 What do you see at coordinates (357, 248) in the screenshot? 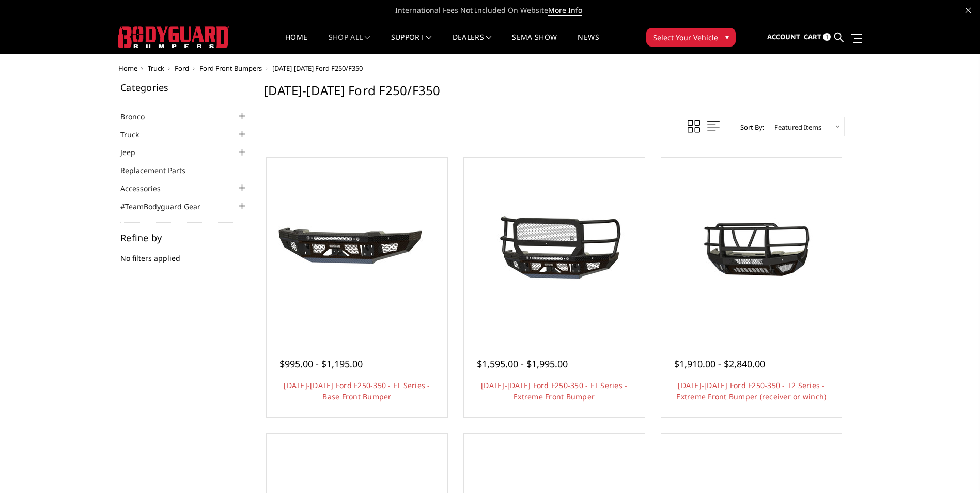
I see `a: 2023-2025 Ford F250-350 - FT Series - Base Front Bumper` at bounding box center [357, 248].